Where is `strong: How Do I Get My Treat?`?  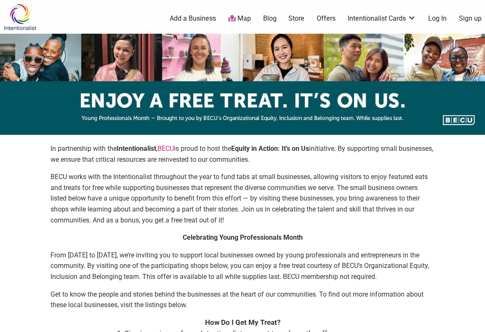
strong: How Do I Get My Treat? is located at coordinates (242, 322).